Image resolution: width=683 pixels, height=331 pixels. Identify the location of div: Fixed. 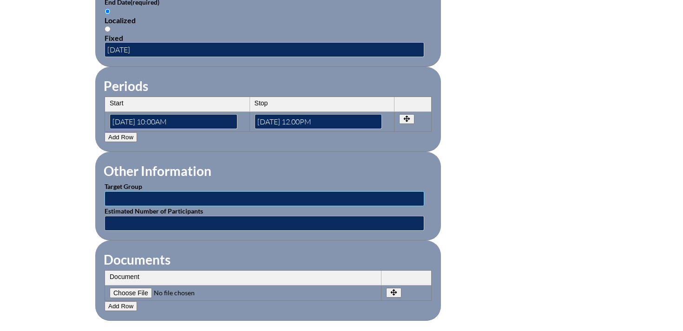
(268, 38).